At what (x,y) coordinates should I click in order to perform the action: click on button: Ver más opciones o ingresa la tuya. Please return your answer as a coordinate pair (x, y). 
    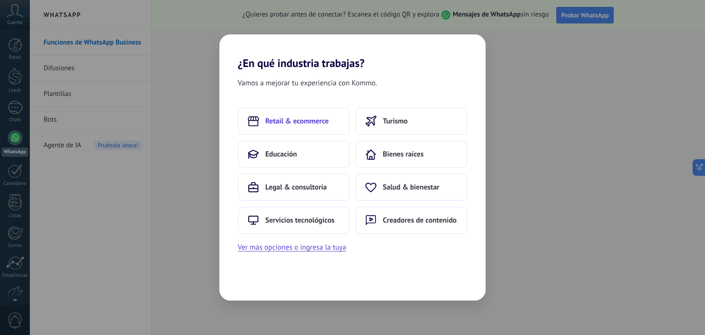
    Looking at the image, I should click on (292, 247).